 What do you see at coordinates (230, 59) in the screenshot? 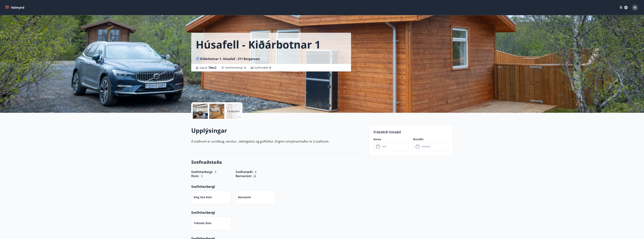
I see `span: Kiðárbotnar 1. Húsafell - 311 Borgarnesi` at bounding box center [230, 59].